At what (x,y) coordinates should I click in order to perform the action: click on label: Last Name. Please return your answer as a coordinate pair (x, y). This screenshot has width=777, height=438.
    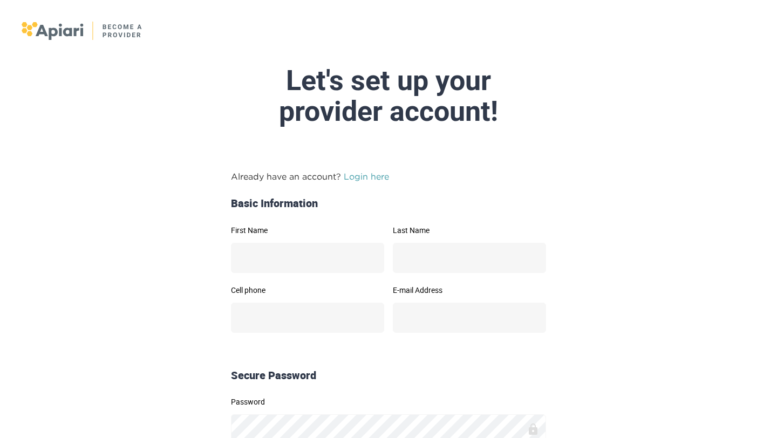
    Looking at the image, I should click on (470, 230).